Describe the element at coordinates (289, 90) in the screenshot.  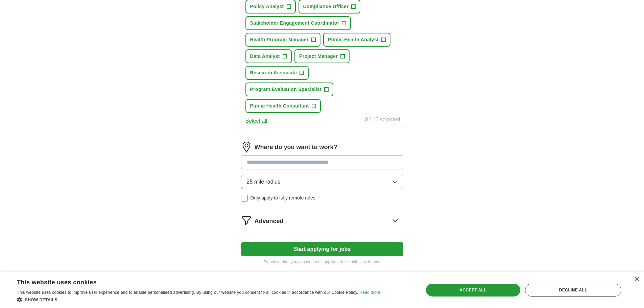
I see `button: Program Evaluation Specialist` at that location.